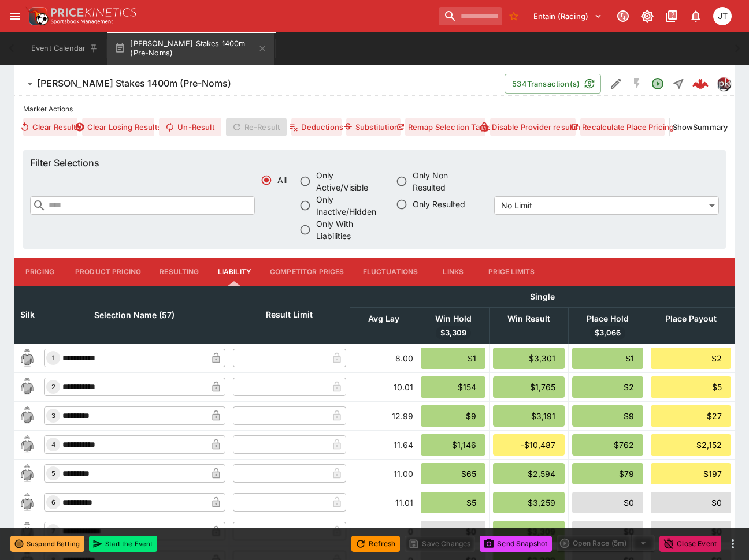 The width and height of the screenshot is (749, 560). What do you see at coordinates (453, 272) in the screenshot?
I see `button: Links` at bounding box center [453, 272].